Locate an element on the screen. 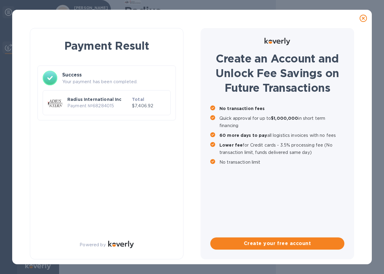  b: No transaction fees is located at coordinates (242, 108).